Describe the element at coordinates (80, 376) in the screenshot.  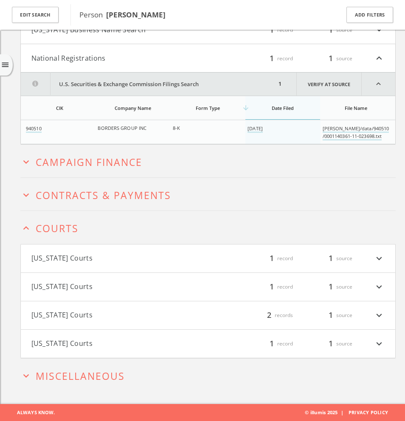
I see `span: Miscellaneous` at that location.